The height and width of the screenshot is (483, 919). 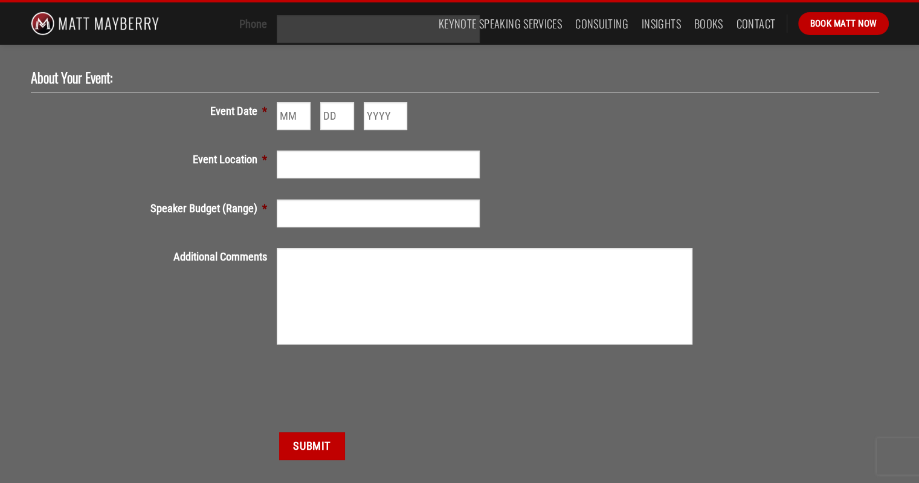 What do you see at coordinates (661, 24) in the screenshot?
I see `a: Insights` at bounding box center [661, 24].